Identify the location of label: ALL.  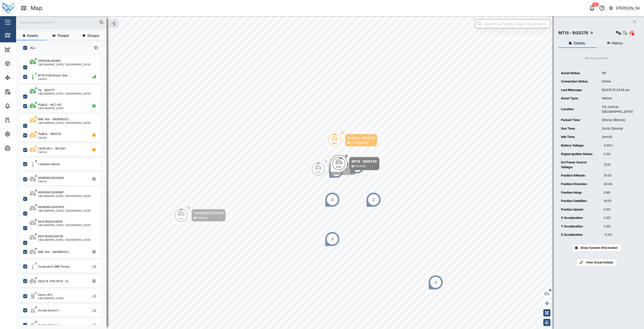
(31, 48).